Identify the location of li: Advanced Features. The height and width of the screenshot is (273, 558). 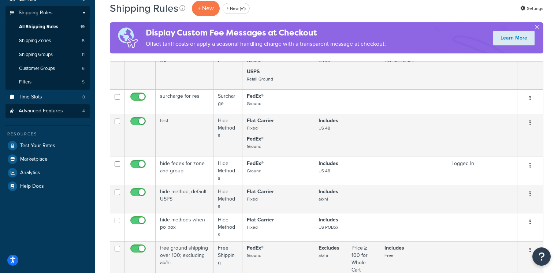
(48, 111).